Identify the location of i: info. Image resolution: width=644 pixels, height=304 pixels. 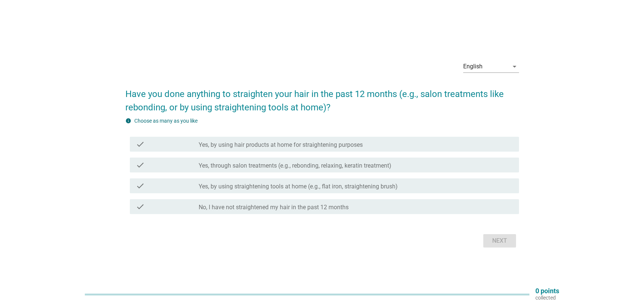
(128, 121).